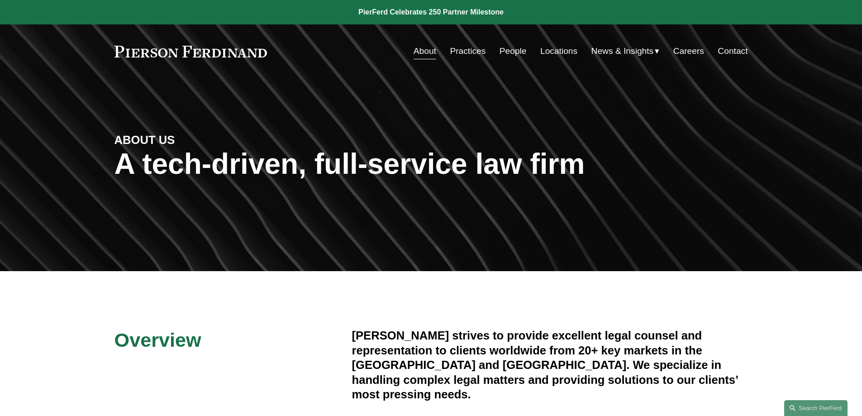 Image resolution: width=862 pixels, height=416 pixels. Describe the element at coordinates (559, 51) in the screenshot. I see `a: Locations` at that location.